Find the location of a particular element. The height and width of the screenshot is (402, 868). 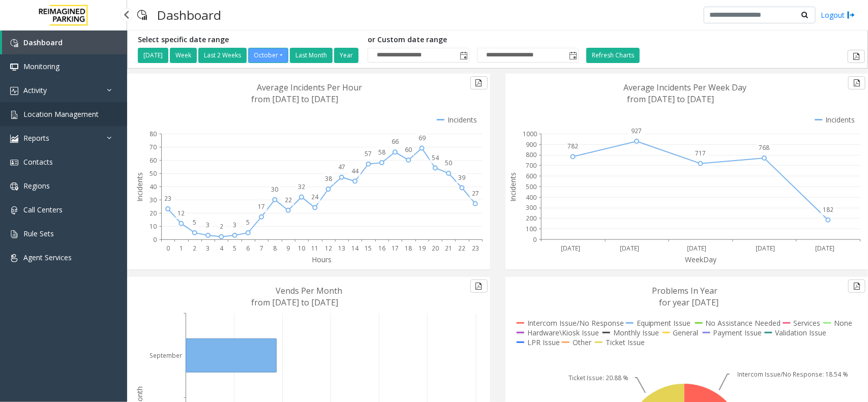

text: 44 is located at coordinates (355, 171).